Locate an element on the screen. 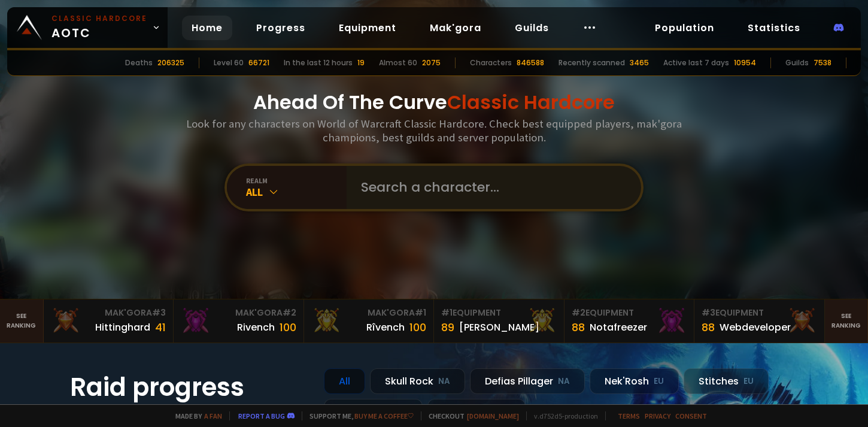 The image size is (868, 427). a: Privacy is located at coordinates (658, 416).